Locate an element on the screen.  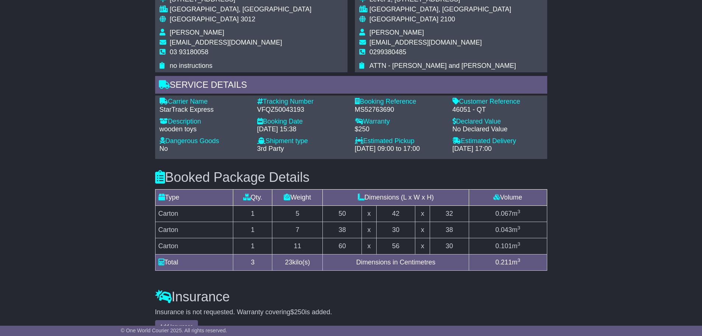
td: Type is located at coordinates (194, 197).